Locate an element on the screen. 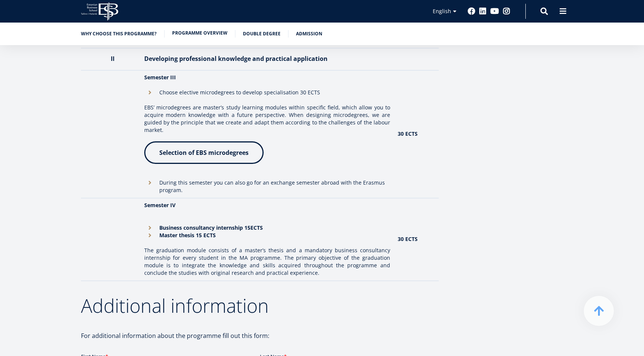 The width and height of the screenshot is (644, 356). strong: Master thesis 15 ECTS is located at coordinates (187, 235).